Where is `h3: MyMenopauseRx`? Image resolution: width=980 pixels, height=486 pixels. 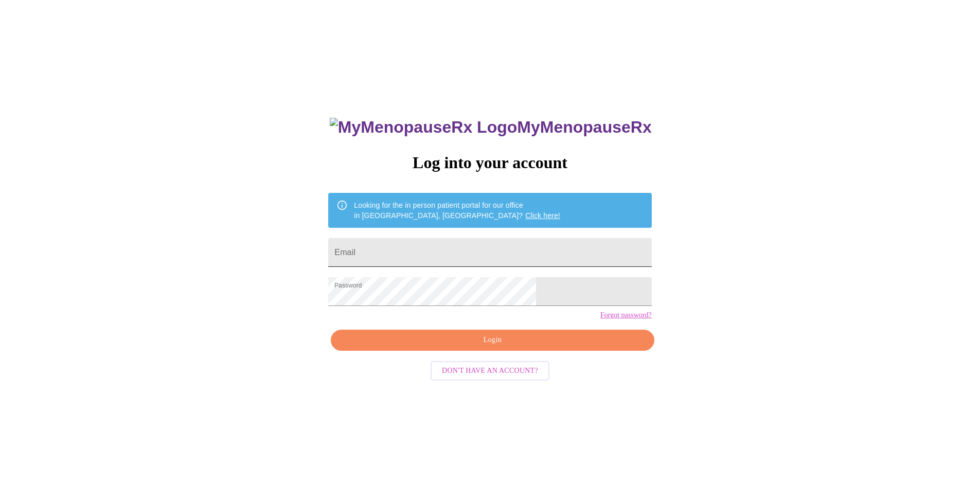
h3: MyMenopauseRx is located at coordinates (491, 127).